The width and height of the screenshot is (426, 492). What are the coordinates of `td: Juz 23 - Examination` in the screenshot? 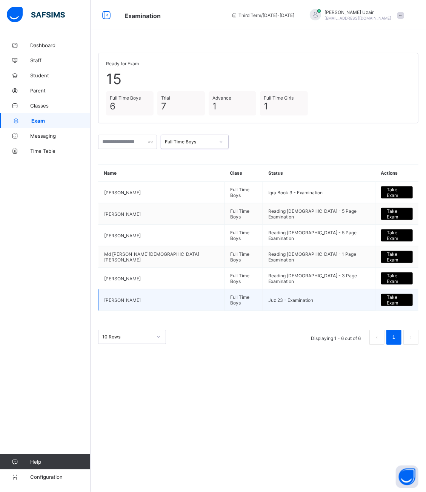 It's located at (319, 300).